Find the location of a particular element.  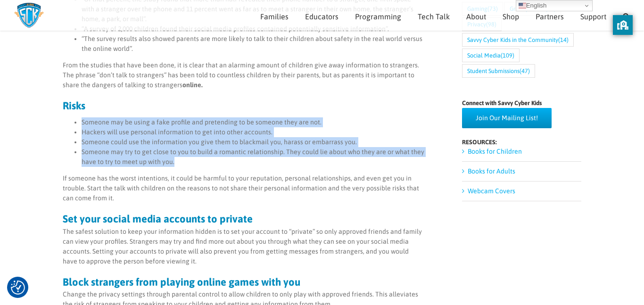

span: About is located at coordinates (476, 17).